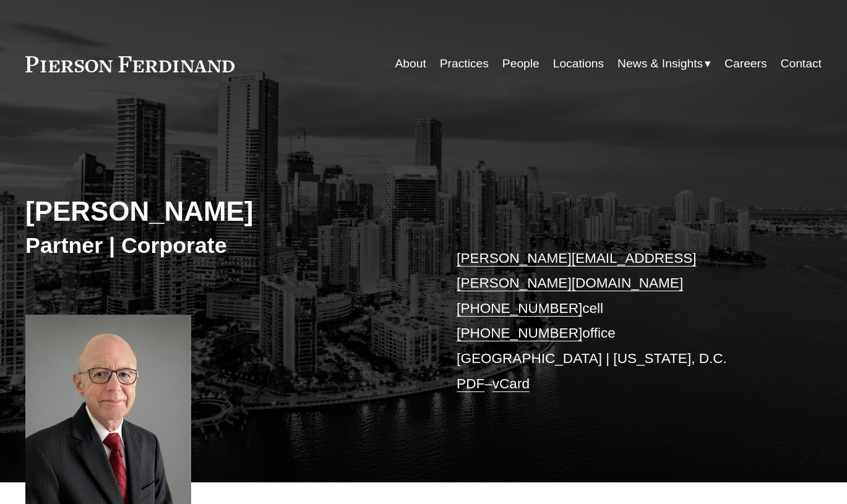 Image resolution: width=847 pixels, height=504 pixels. Describe the element at coordinates (511, 383) in the screenshot. I see `a: vCard` at that location.